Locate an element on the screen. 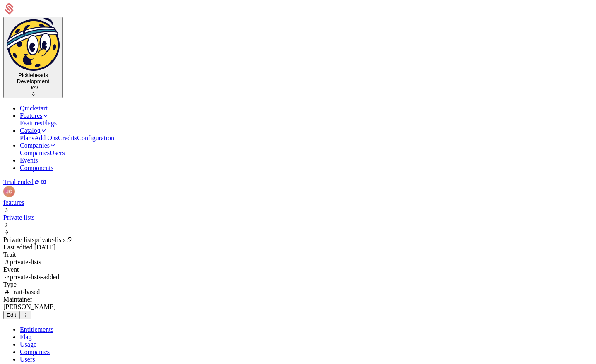 The height and width of the screenshot is (364, 596). ul: Choose Sub Page is located at coordinates (298, 345).